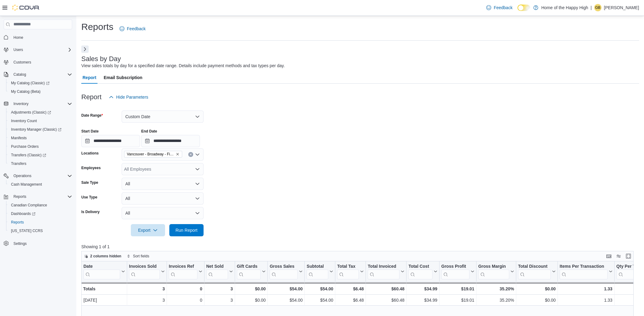 The height and width of the screenshot is (316, 644). What do you see at coordinates (40, 129) in the screenshot?
I see `span: Inventory Manager (Classic)` at bounding box center [40, 129].